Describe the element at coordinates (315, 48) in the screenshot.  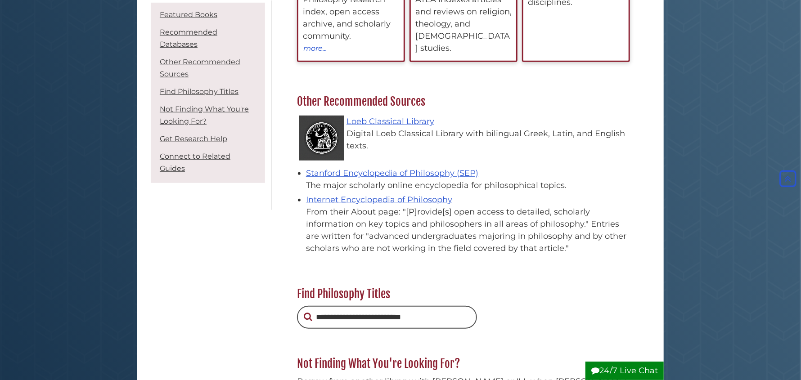
I see `button: more...` at that location.